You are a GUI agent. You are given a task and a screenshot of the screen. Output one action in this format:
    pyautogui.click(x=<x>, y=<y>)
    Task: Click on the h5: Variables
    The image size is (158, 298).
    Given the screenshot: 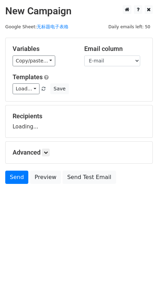 What is the action you would take?
    pyautogui.click(x=43, y=49)
    